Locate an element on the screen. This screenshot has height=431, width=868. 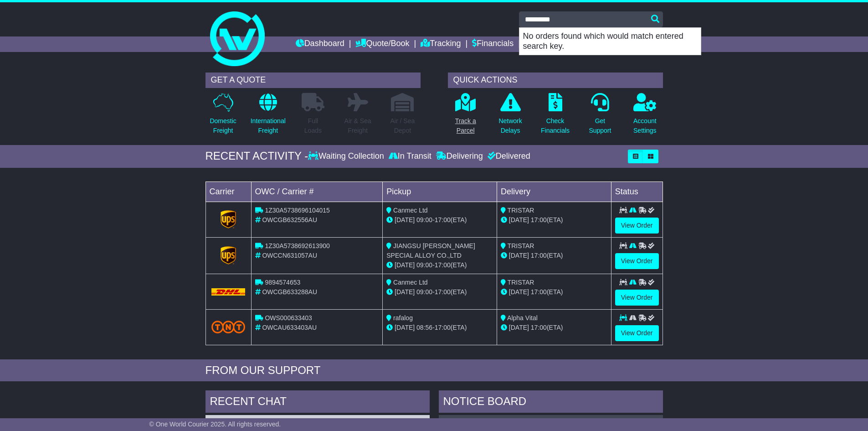
span: OWCAU633403AU is located at coordinates (289, 327).